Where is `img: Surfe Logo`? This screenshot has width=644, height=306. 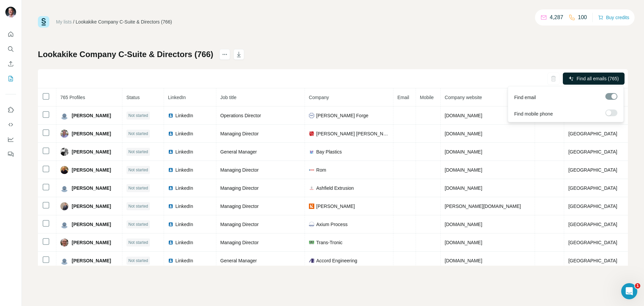
img: Surfe Logo is located at coordinates (44, 22).